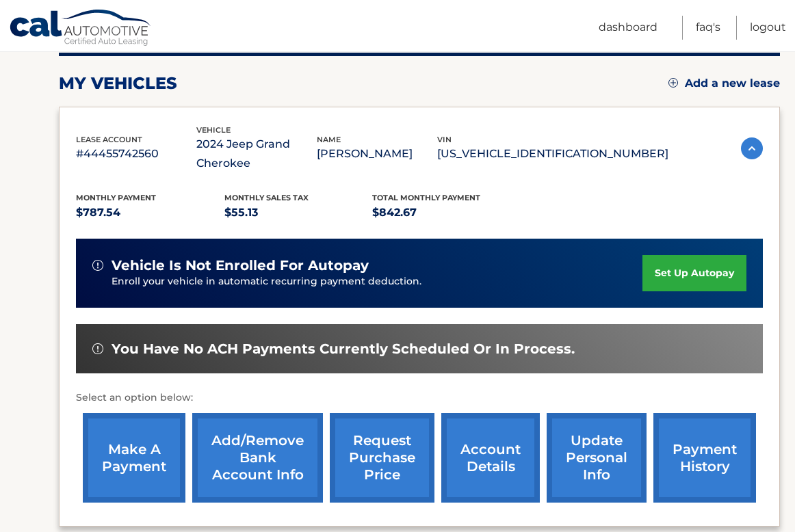  I want to click on a: request purchase price, so click(382, 458).